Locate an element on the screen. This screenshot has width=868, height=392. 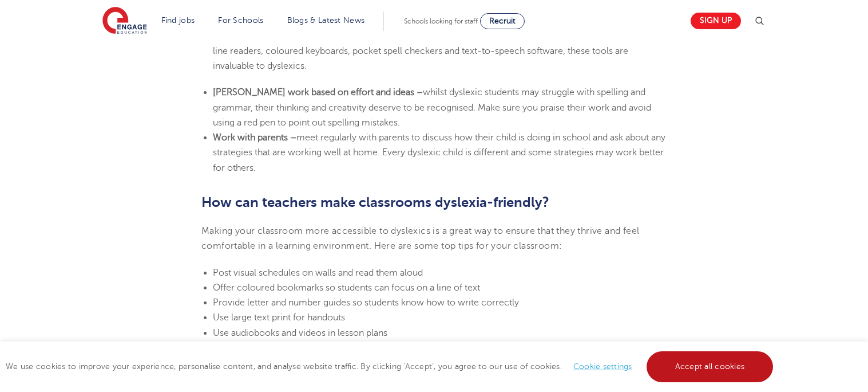
b: Work with parents – is located at coordinates (255, 137).